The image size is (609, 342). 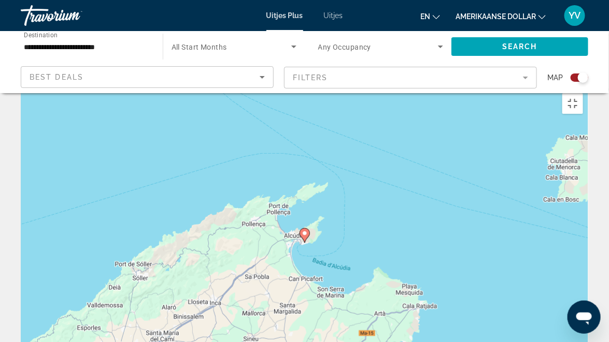 What do you see at coordinates (73, 16) in the screenshot?
I see `a: Travorium` at bounding box center [73, 16].